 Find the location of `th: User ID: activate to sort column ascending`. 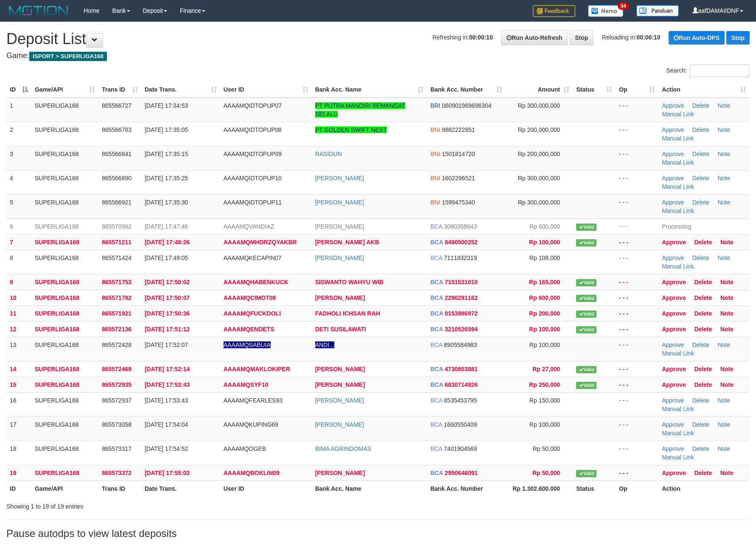

th: User ID: activate to sort column ascending is located at coordinates (266, 89).